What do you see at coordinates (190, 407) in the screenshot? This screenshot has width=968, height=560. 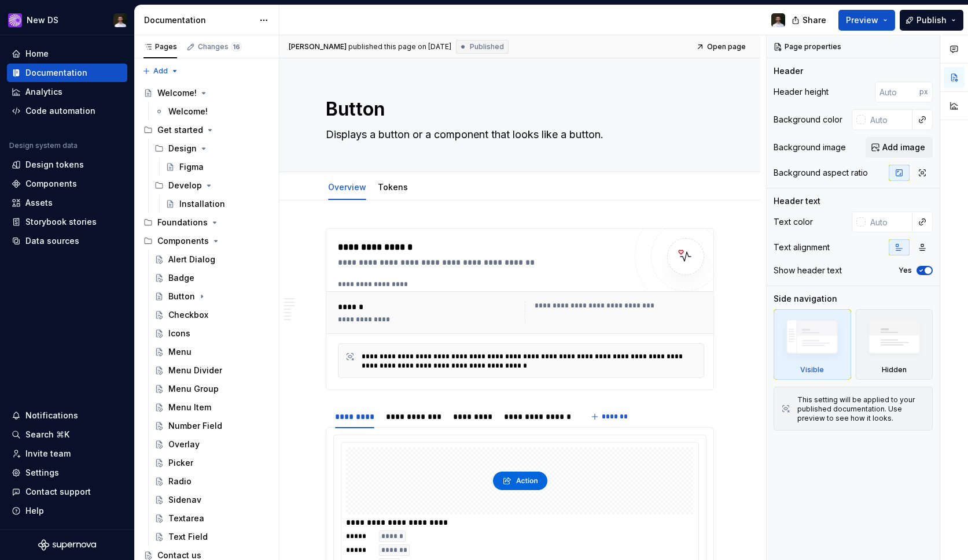 I see `div: Menu Item` at bounding box center [190, 407].